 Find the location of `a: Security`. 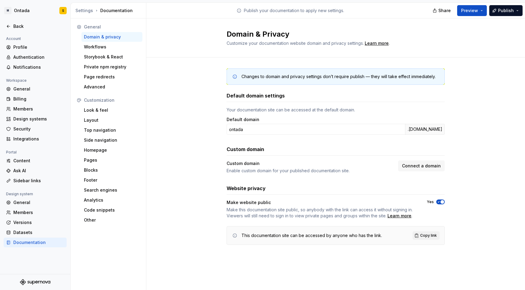

a: Security is located at coordinates (35, 129).